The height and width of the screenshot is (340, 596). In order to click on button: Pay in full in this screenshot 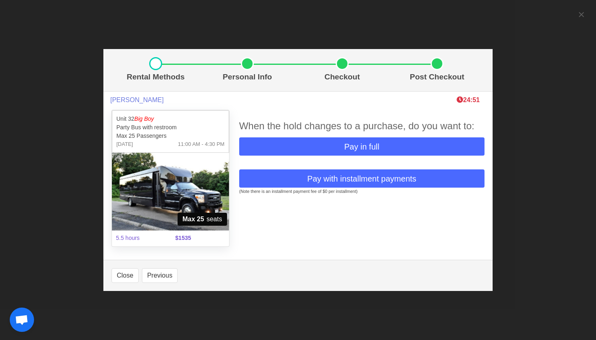, I will do `click(362, 146)`.